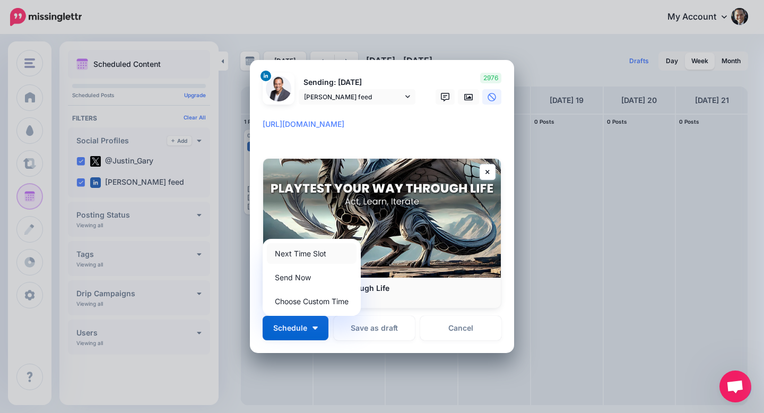 The height and width of the screenshot is (413, 764). Describe the element at coordinates (278, 89) in the screenshot. I see `img: 1713975767145-37900.png` at that location.